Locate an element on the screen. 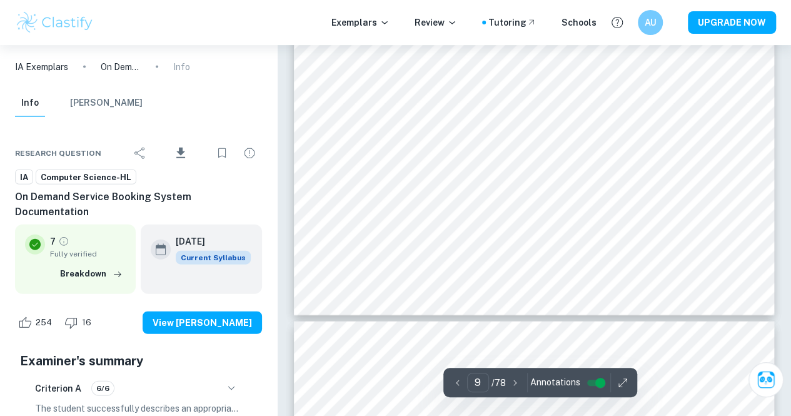 This screenshot has height=416, width=791. div: Bookmark is located at coordinates (222, 153).